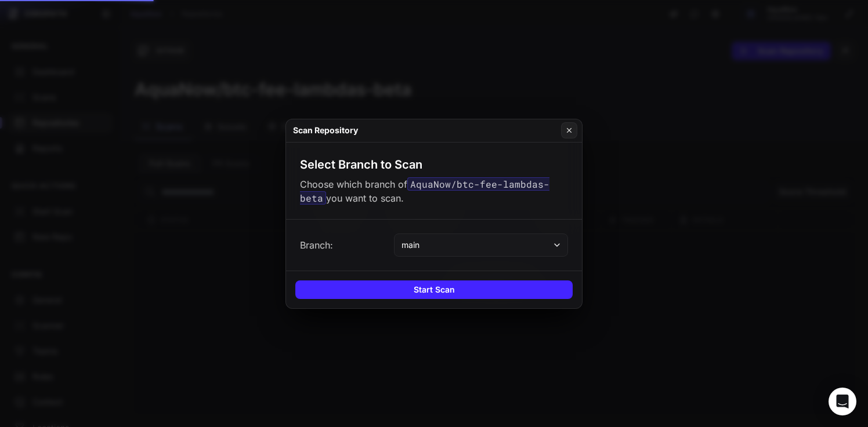  What do you see at coordinates (843, 402) in the screenshot?
I see `div: Open Intercom Messenger` at bounding box center [843, 402].